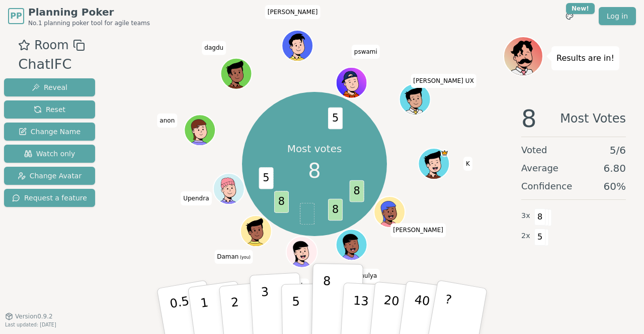 This screenshot has width=644, height=334. Describe the element at coordinates (326, 301) in the screenshot. I see `p: 8` at that location.